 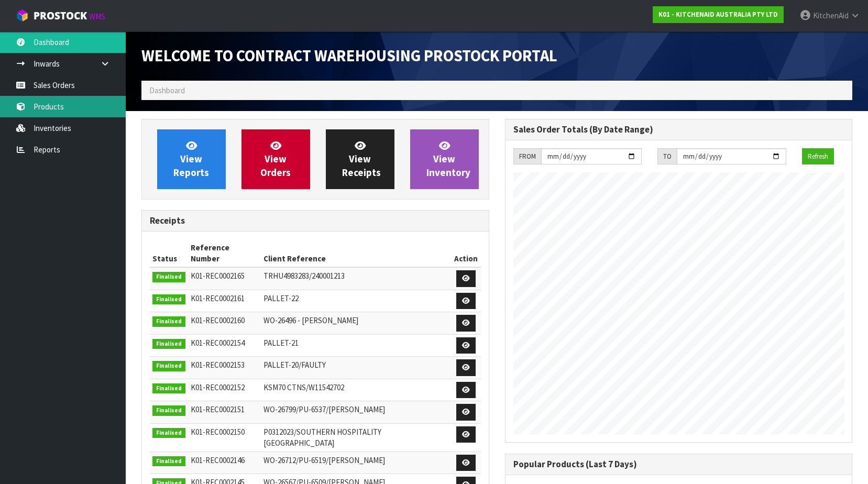 I want to click on span: PALLET-20/FAULTY, so click(x=294, y=365).